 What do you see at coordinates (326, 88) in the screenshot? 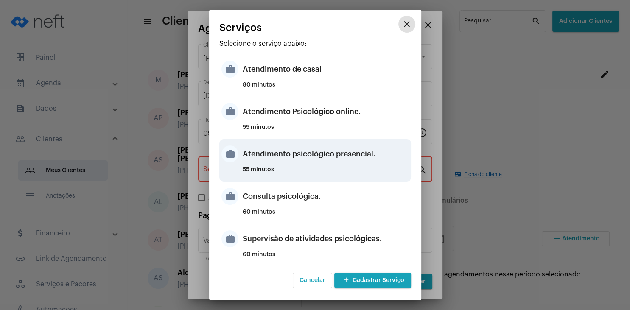
I see `div: 80 minutos` at bounding box center [326, 88].